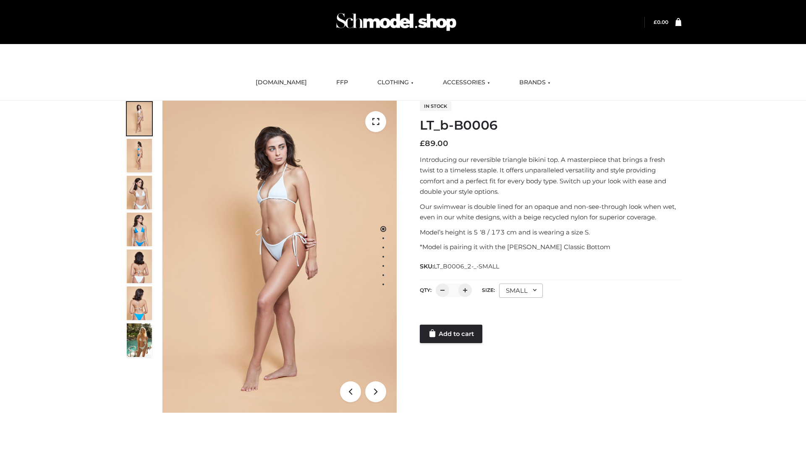 This screenshot has height=453, width=806. I want to click on h1: LT_b-B0006, so click(550, 125).